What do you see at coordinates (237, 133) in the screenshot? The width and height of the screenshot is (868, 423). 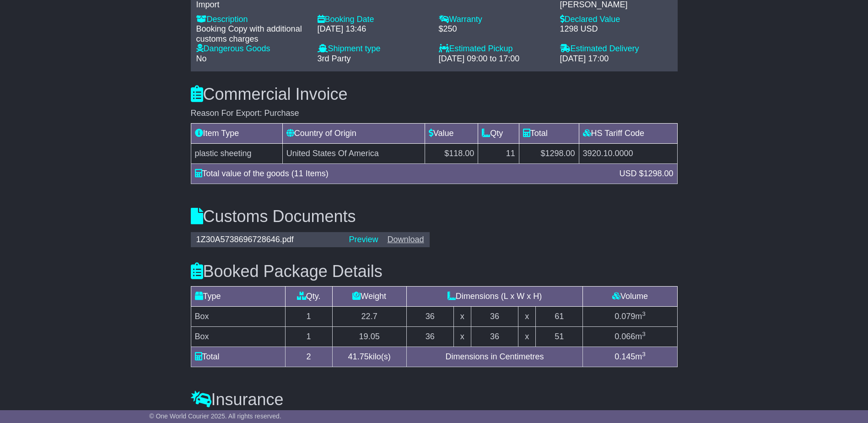 I see `td: Item Type` at bounding box center [237, 133].